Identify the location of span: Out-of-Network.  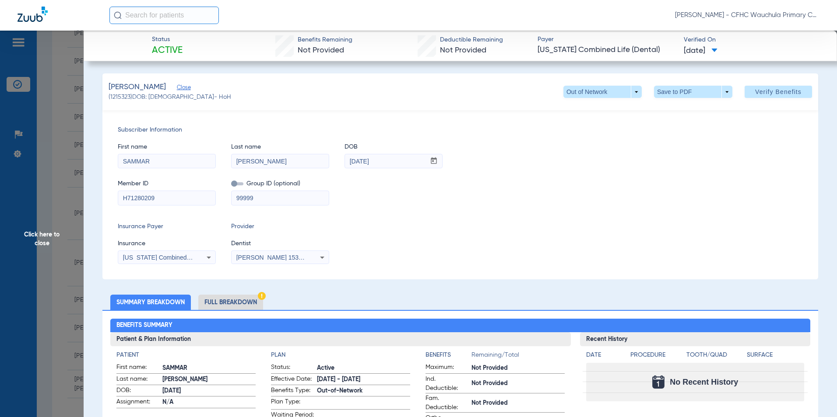
(363, 391).